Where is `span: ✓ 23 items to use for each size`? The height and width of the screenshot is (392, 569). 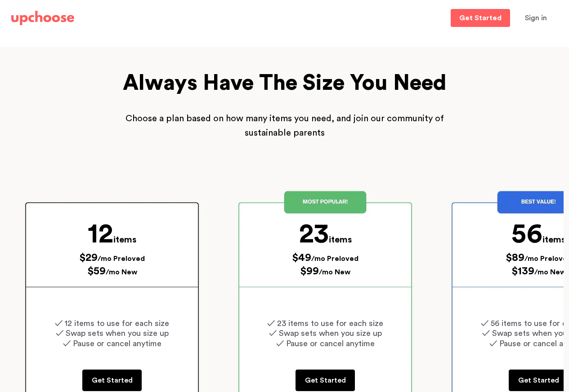
span: ✓ 23 items to use for each size is located at coordinates (325, 324).